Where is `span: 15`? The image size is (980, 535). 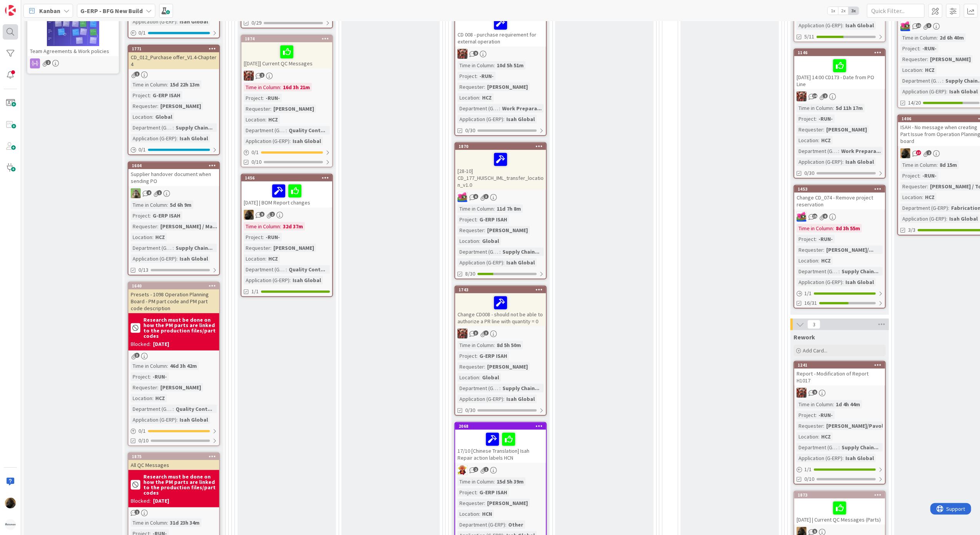
span: 15 is located at coordinates (815, 216).